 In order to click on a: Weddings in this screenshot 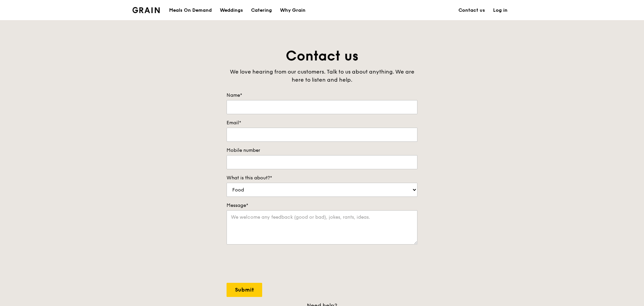, I will do `click(231, 10)`.